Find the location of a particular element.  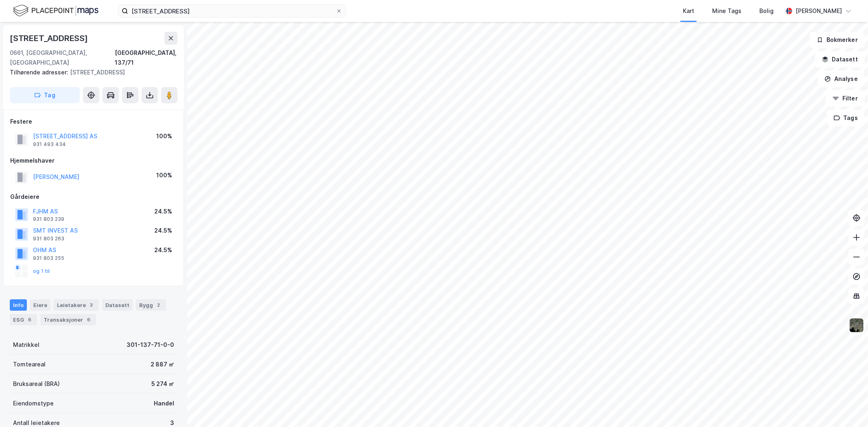

span: Tilhørende adresser: is located at coordinates (40, 72).